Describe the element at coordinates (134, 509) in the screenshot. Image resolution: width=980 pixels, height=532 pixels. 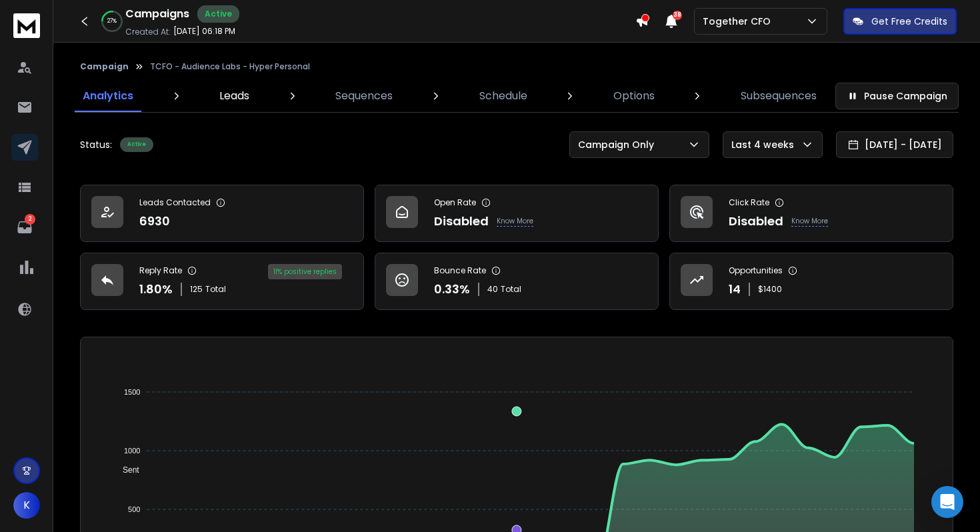
I see `tspan: 500` at that location.